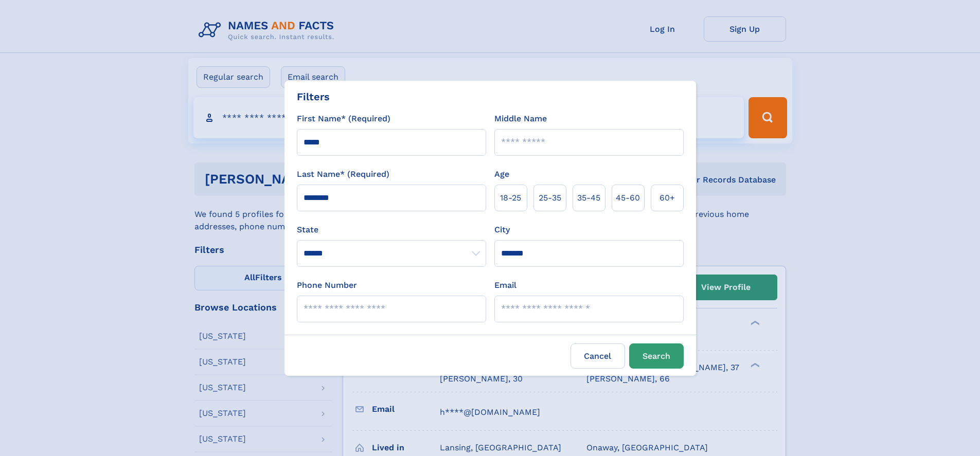 The height and width of the screenshot is (456, 980). I want to click on label: Last Name* (Required), so click(343, 175).